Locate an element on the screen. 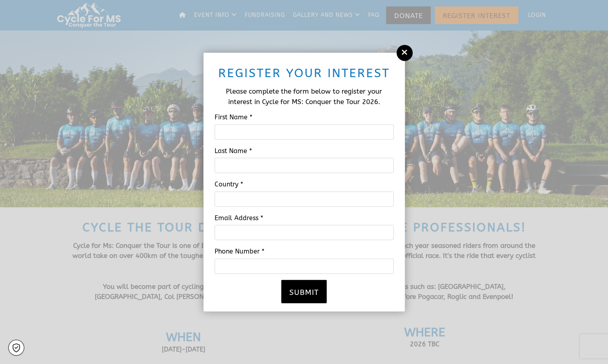  label: Country * is located at coordinates (304, 184).